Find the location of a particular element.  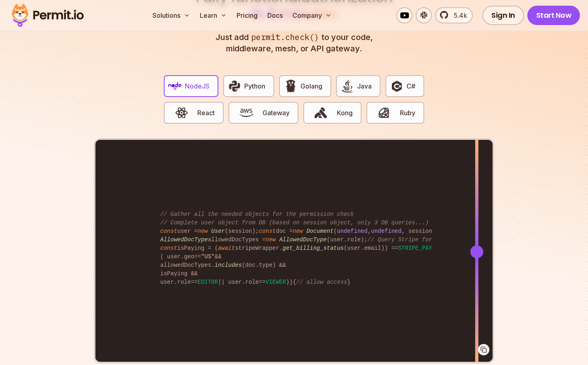

span: Python is located at coordinates (255, 86).